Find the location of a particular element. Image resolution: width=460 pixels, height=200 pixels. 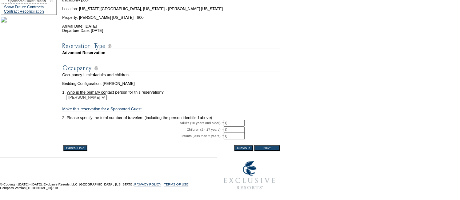

a: Show Future Contracts is located at coordinates (24, 7).